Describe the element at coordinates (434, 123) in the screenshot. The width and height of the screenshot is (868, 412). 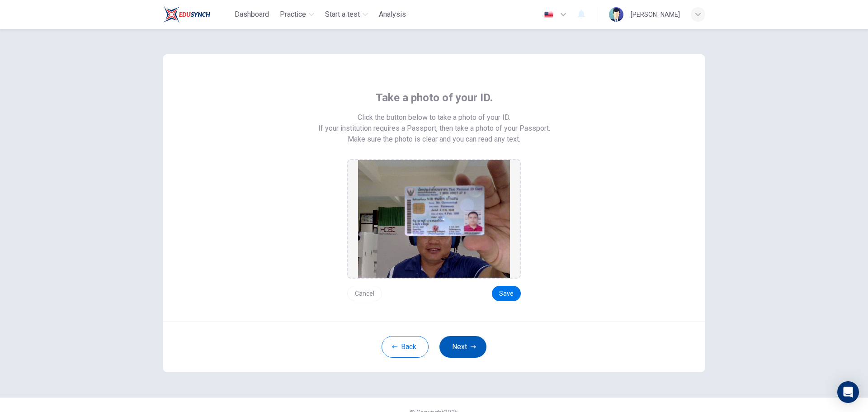
I see `span: Click the button below to take a photo of your ID. If your institution requires a Passport, then ...` at that location.